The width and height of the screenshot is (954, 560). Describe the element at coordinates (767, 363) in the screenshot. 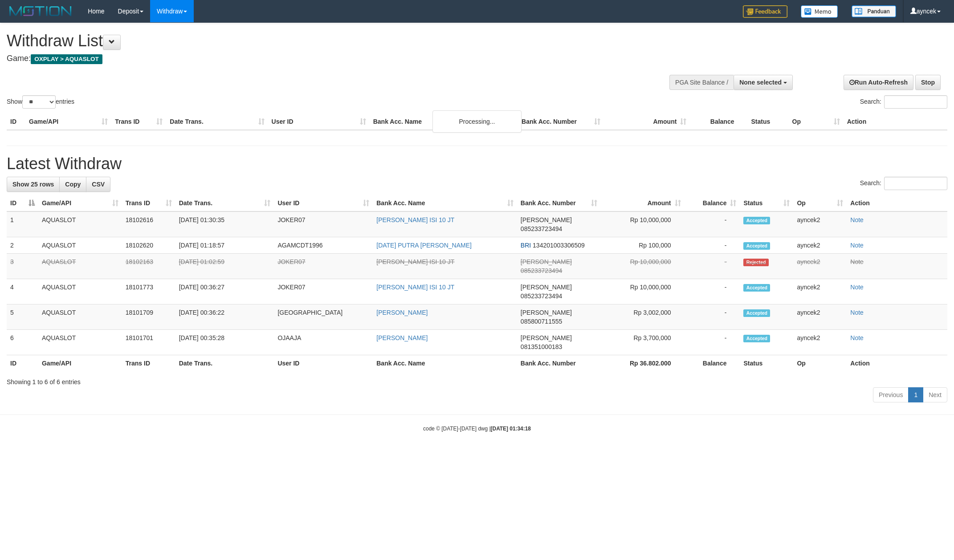

I see `th: Status` at that location.